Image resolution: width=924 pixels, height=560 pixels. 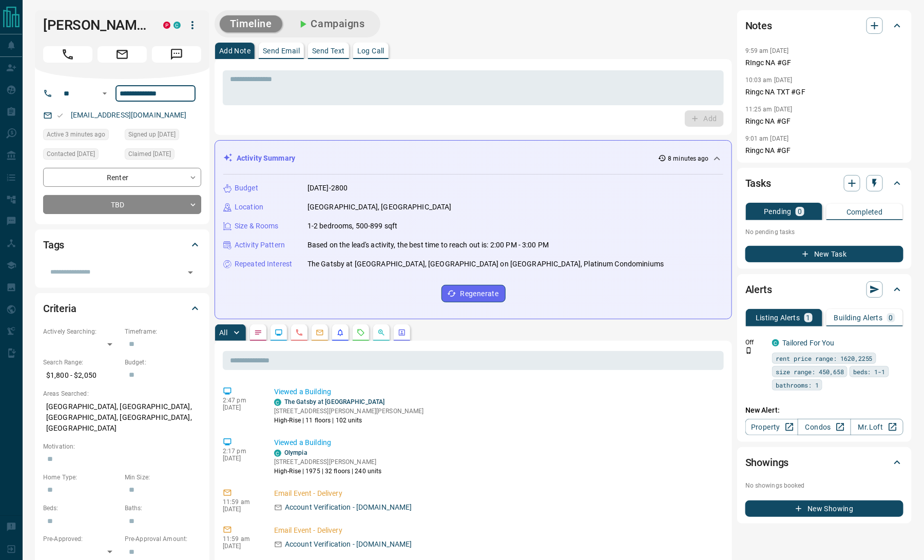 What do you see at coordinates (76, 135) in the screenshot?
I see `span: Active 3 minutes ago` at bounding box center [76, 135].